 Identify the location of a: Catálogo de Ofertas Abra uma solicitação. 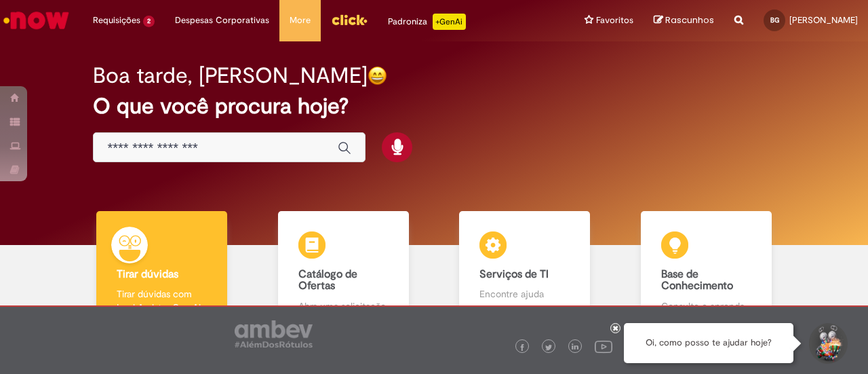
(344, 270).